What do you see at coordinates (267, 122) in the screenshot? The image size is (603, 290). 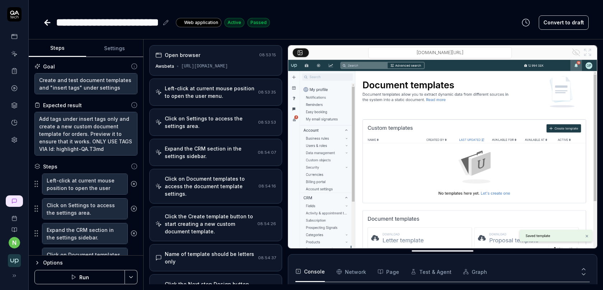 I see `time: 08:53:53` at bounding box center [267, 122].